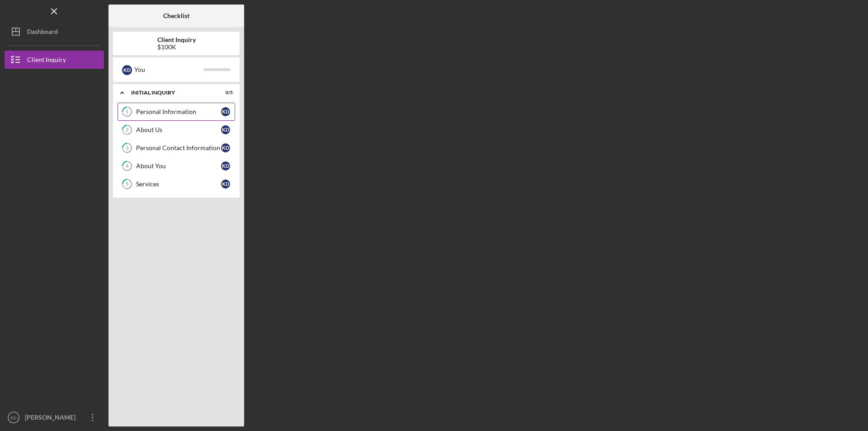 The image size is (868, 431). What do you see at coordinates (176, 184) in the screenshot?
I see `a: 5ServicesKD` at bounding box center [176, 184].